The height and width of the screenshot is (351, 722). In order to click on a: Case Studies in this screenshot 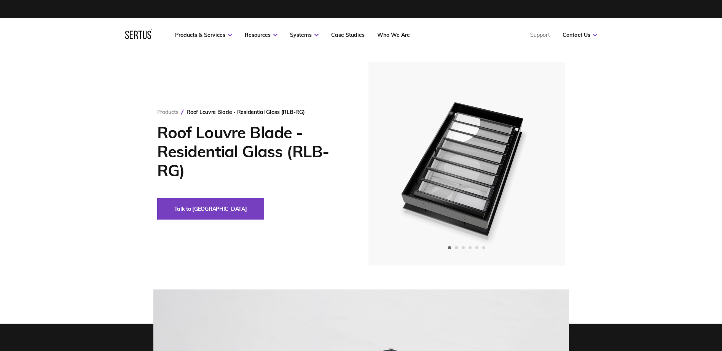, I will do `click(348, 35)`.